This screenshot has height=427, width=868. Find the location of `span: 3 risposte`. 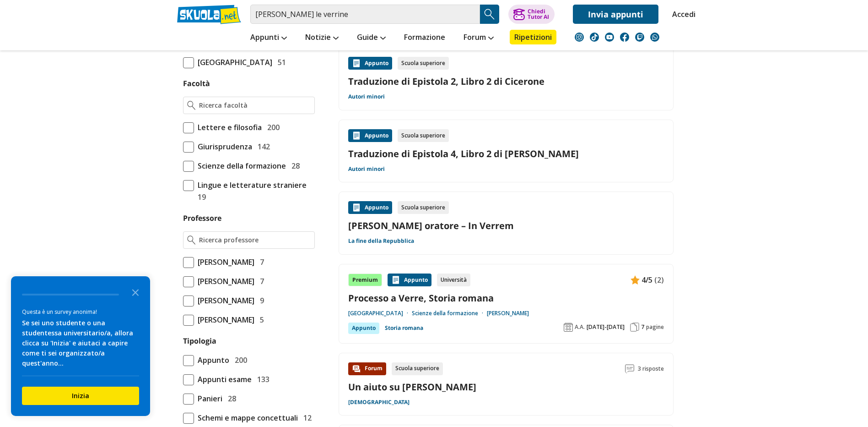

span: 3 risposte is located at coordinates (651, 368).